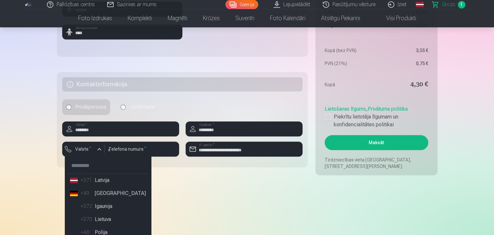 The height and width of the screenshot is (235, 494). What do you see at coordinates (87, 193) in the screenshot?
I see `div: +49` at bounding box center [87, 193].